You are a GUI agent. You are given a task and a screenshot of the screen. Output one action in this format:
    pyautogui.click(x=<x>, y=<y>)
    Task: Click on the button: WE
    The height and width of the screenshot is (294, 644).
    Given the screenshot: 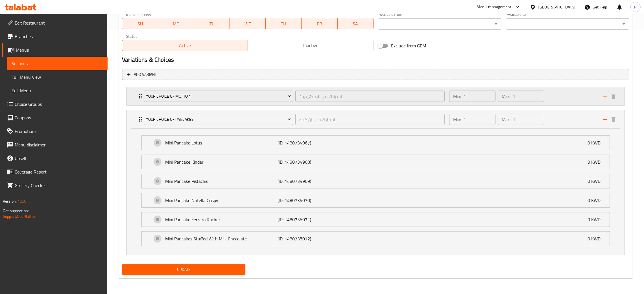 What is the action you would take?
    pyautogui.click(x=247, y=24)
    